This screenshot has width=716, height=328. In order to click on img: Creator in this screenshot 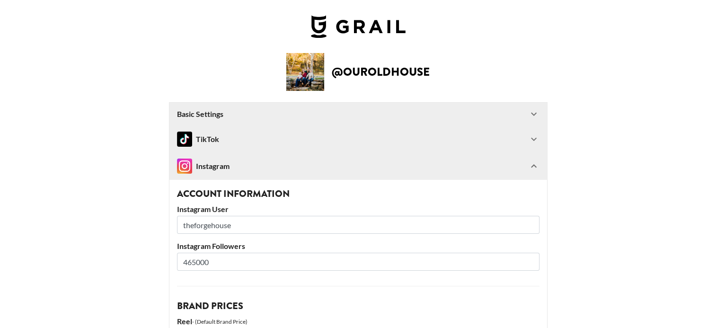, I will do `click(305, 72)`.